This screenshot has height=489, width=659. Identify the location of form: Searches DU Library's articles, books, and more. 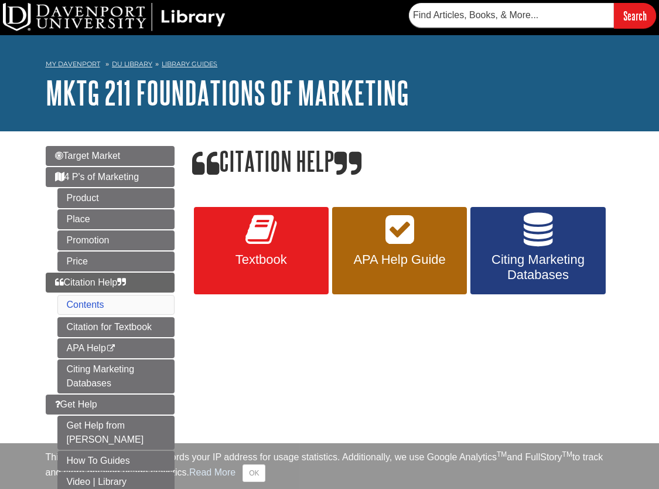
(533, 15).